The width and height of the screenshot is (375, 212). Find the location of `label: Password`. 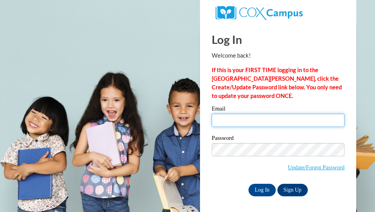

label: Password is located at coordinates (278, 139).